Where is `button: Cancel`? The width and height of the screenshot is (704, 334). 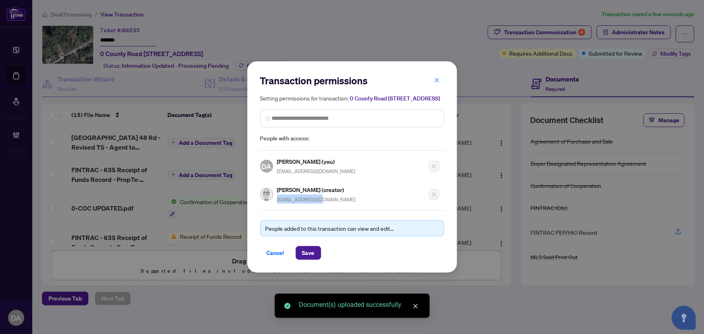
button: Cancel is located at coordinates (275, 253).